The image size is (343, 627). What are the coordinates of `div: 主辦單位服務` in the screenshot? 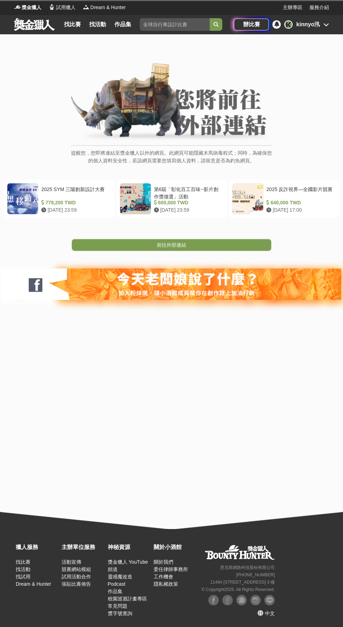 It's located at (83, 548).